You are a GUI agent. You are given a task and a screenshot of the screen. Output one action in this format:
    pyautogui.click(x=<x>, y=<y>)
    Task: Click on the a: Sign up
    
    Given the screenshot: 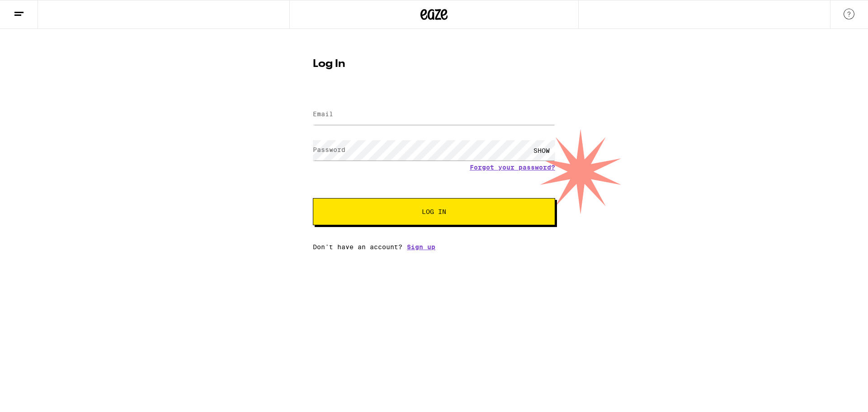 What is the action you would take?
    pyautogui.click(x=421, y=247)
    